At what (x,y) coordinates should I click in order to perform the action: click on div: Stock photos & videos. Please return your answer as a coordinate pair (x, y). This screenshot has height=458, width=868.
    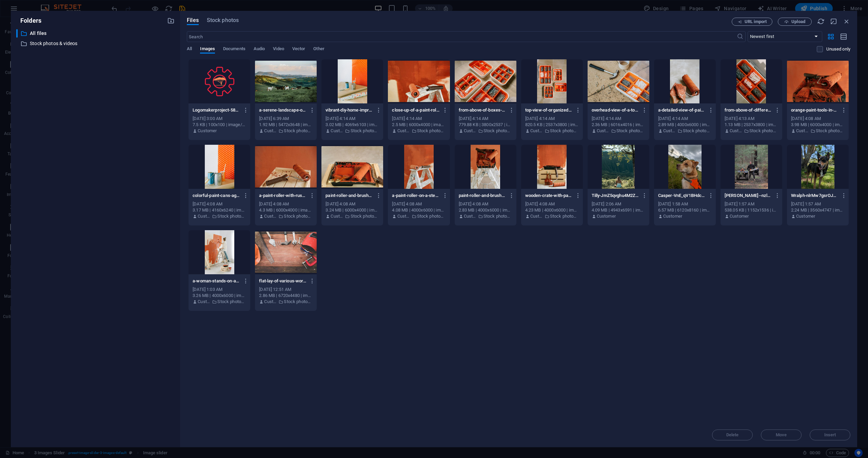
    Looking at the image, I should click on (95, 43).